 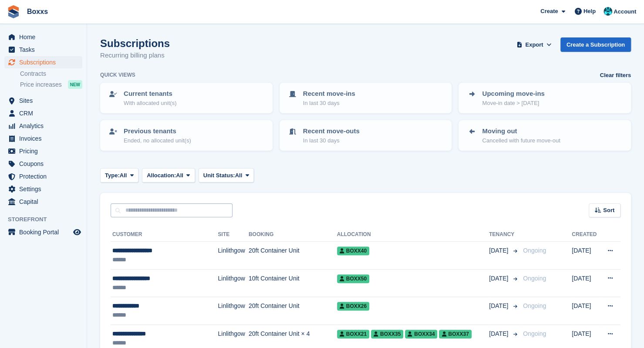 What do you see at coordinates (38, 11) in the screenshot?
I see `a: Boxxs` at bounding box center [38, 11].